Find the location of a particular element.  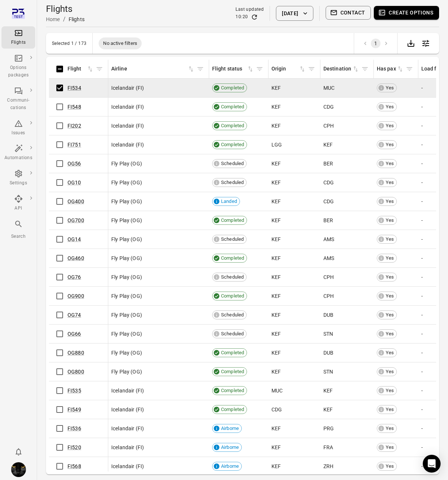

a: Home is located at coordinates (53, 19).